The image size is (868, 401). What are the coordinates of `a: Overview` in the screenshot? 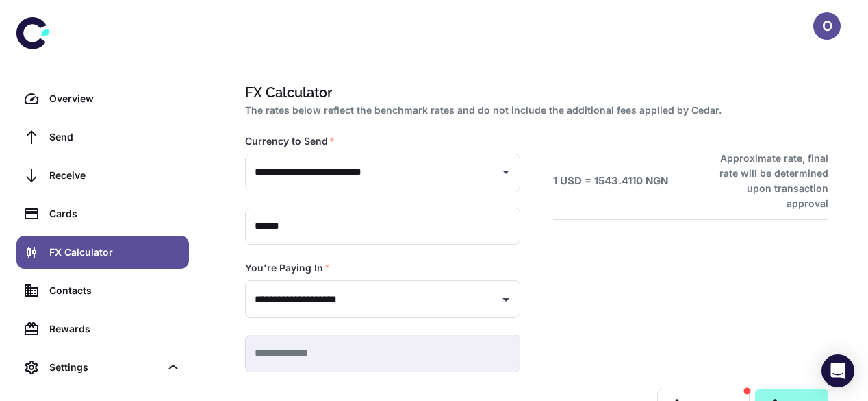 It's located at (103, 98).